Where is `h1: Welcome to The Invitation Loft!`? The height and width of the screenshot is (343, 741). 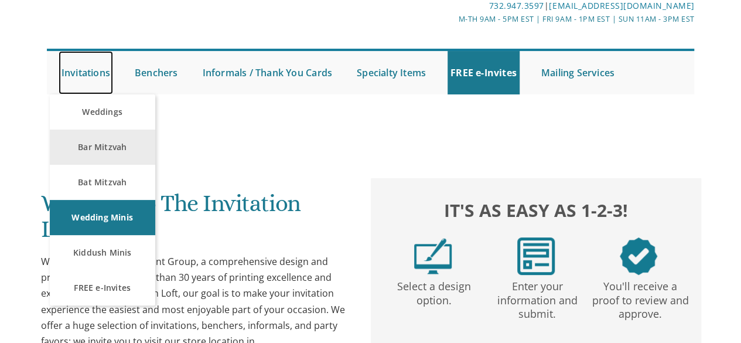
h1: Welcome to The Invitation Loft! is located at coordinates (195, 220).